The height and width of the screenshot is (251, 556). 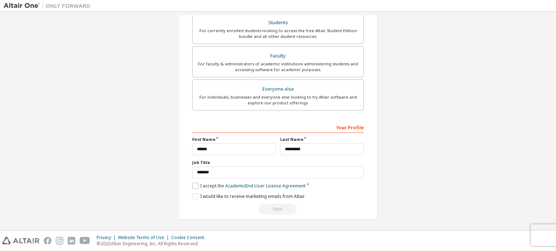 What do you see at coordinates (85, 241) in the screenshot?
I see `img: youtube.svg` at bounding box center [85, 241].